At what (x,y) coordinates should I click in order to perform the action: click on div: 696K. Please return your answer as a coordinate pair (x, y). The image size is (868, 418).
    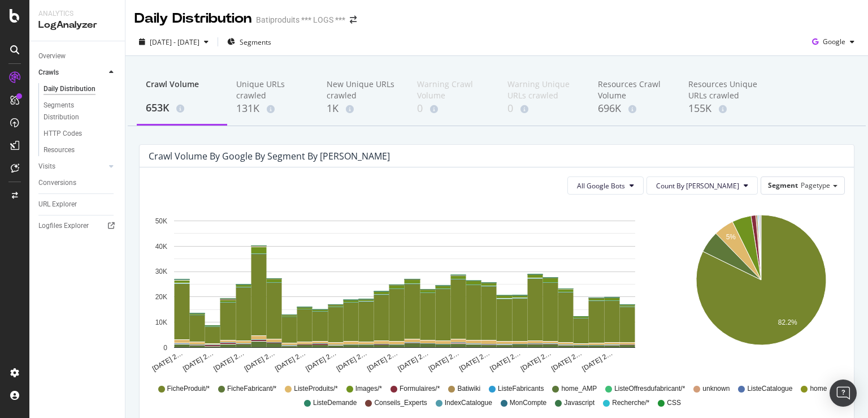
    Looking at the image, I should click on (634, 109).